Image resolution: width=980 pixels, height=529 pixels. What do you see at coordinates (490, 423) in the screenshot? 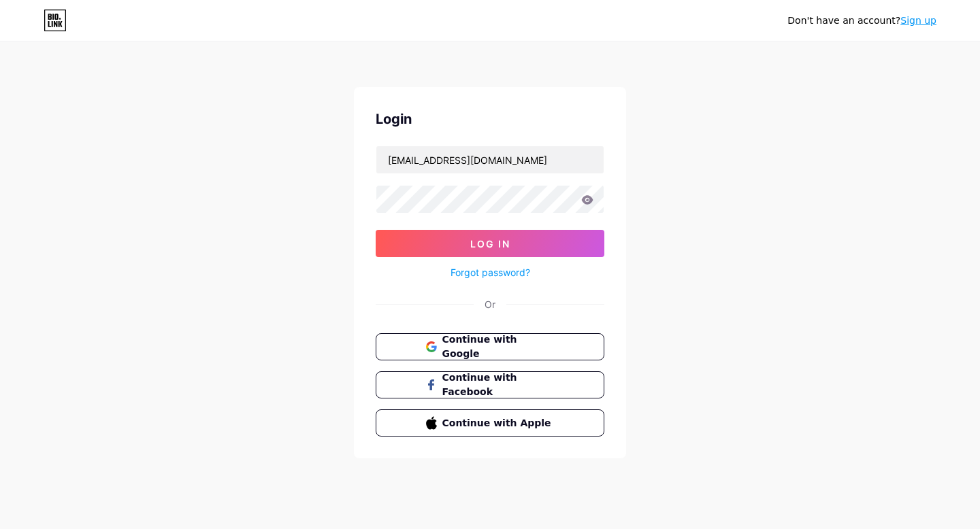
I see `a: Continue with Apple` at bounding box center [490, 423].